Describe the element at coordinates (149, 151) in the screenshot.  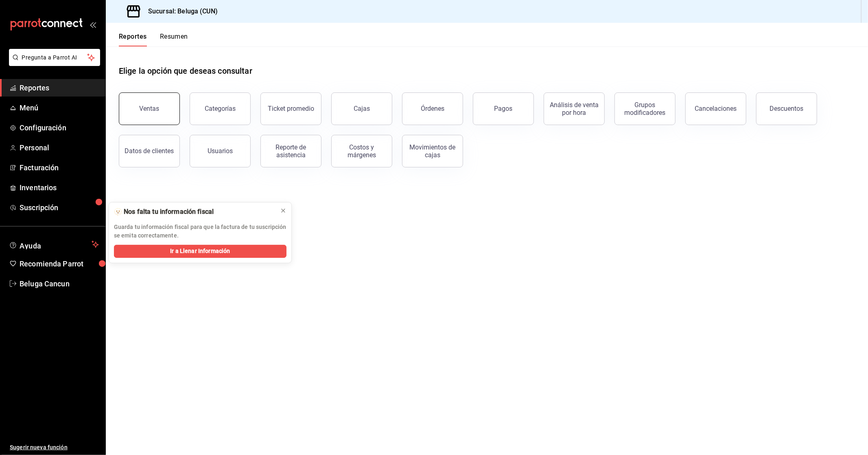
I see `div: Datos de clientes` at that location.